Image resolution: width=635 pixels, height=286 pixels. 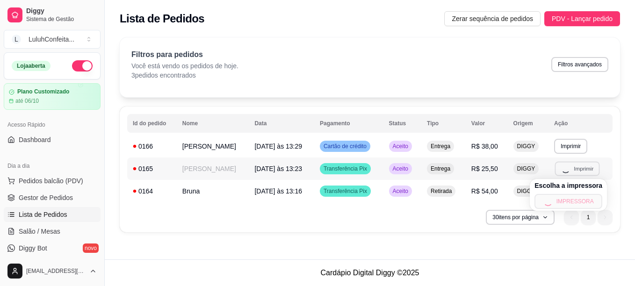 What do you see at coordinates (582, 19) in the screenshot?
I see `span: PDV - Lançar pedido` at bounding box center [582, 19].